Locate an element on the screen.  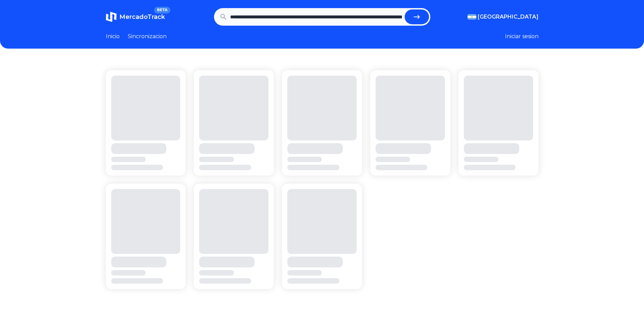
img: MercadoTrack is located at coordinates (111, 17).